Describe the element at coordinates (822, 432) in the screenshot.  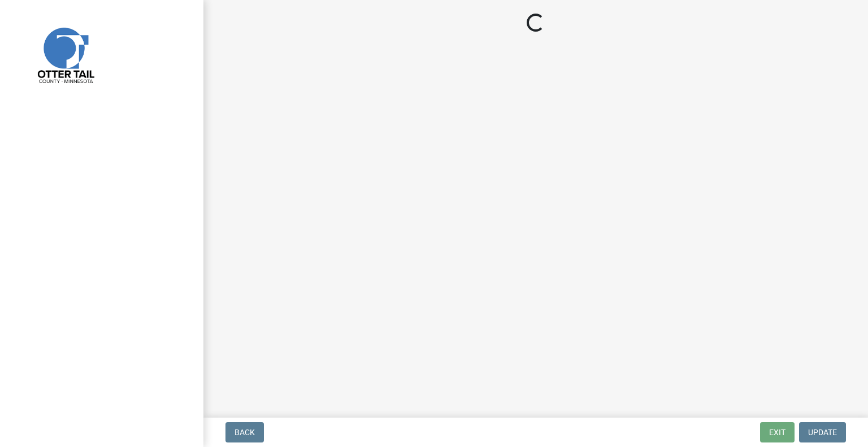
I see `button: Update` at that location.